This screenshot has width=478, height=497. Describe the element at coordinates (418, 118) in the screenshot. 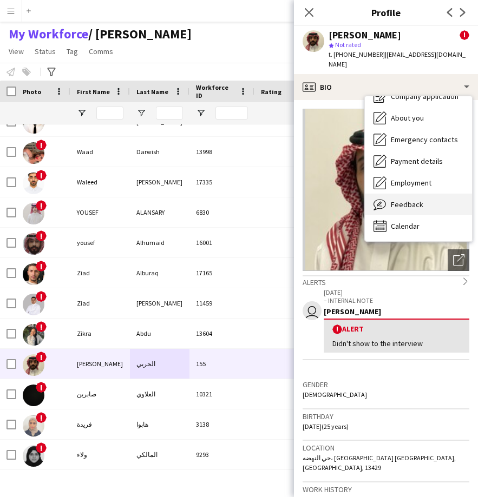

I see `div: About you` at that location.